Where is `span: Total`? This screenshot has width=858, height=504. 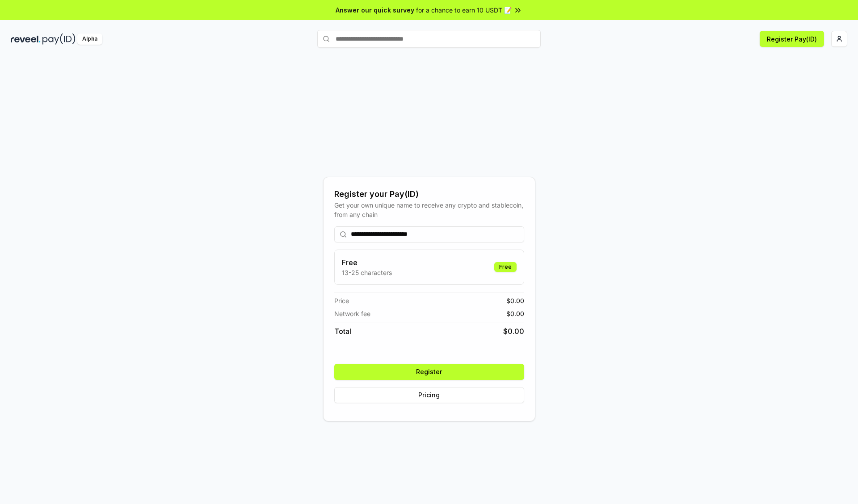
span: Total is located at coordinates (343, 332).